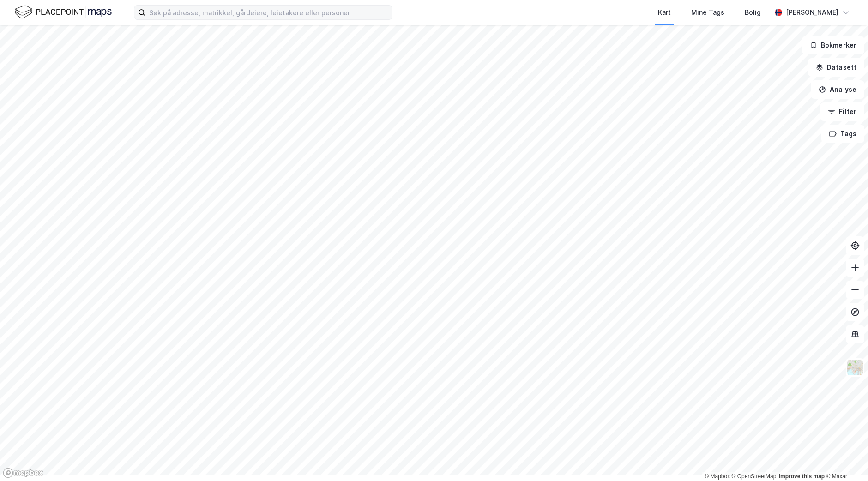 The width and height of the screenshot is (868, 481). Describe the element at coordinates (708, 12) in the screenshot. I see `div: Mine Tags` at that location.